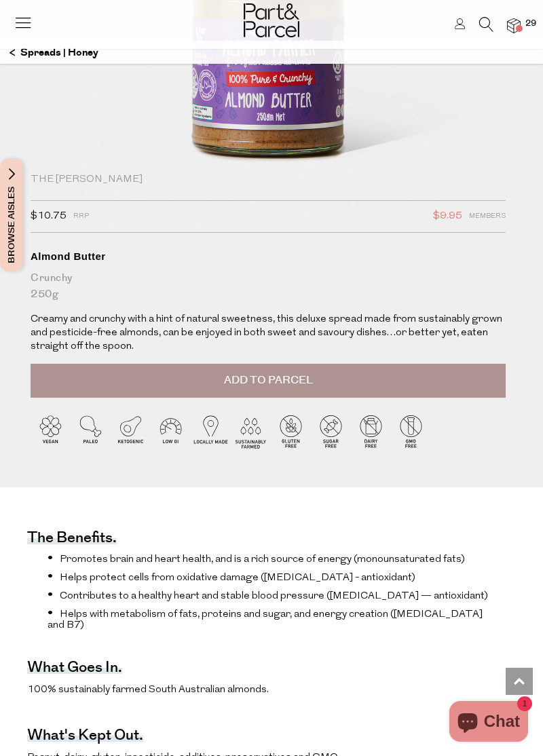 Image resolution: width=543 pixels, height=756 pixels. What do you see at coordinates (530, 23) in the screenshot?
I see `span: 29` at bounding box center [530, 23].